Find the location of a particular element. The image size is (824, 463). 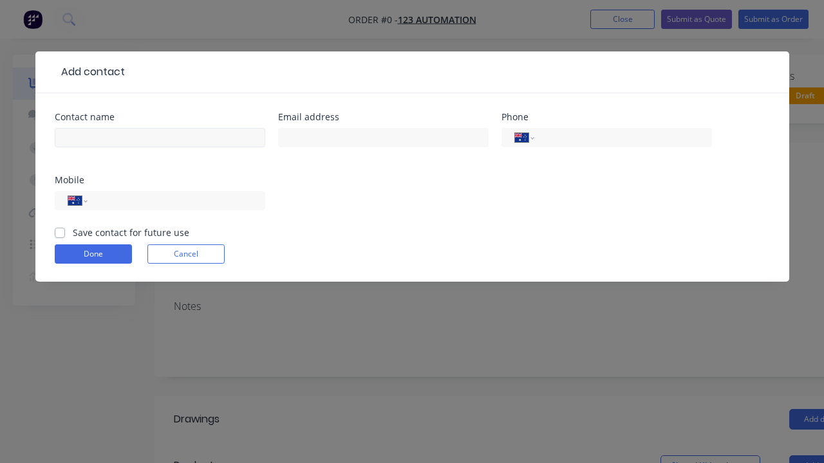

button: Done is located at coordinates (93, 254).